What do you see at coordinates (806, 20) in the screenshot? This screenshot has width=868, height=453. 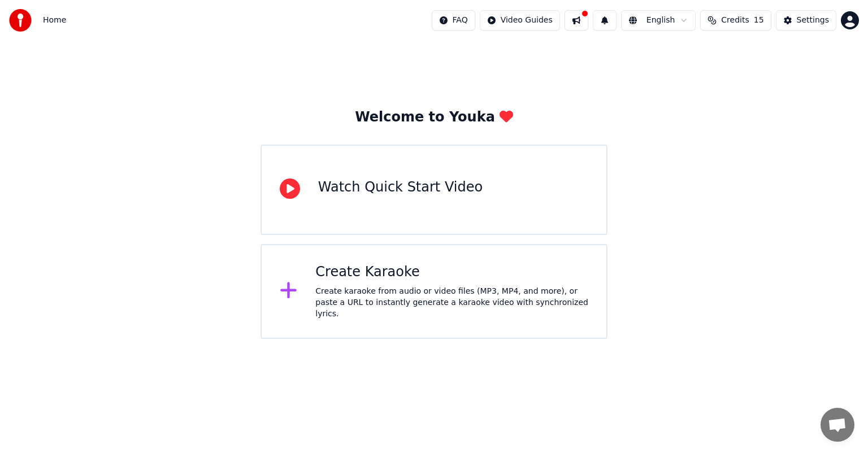 I see `button: Settings` at bounding box center [806, 20].